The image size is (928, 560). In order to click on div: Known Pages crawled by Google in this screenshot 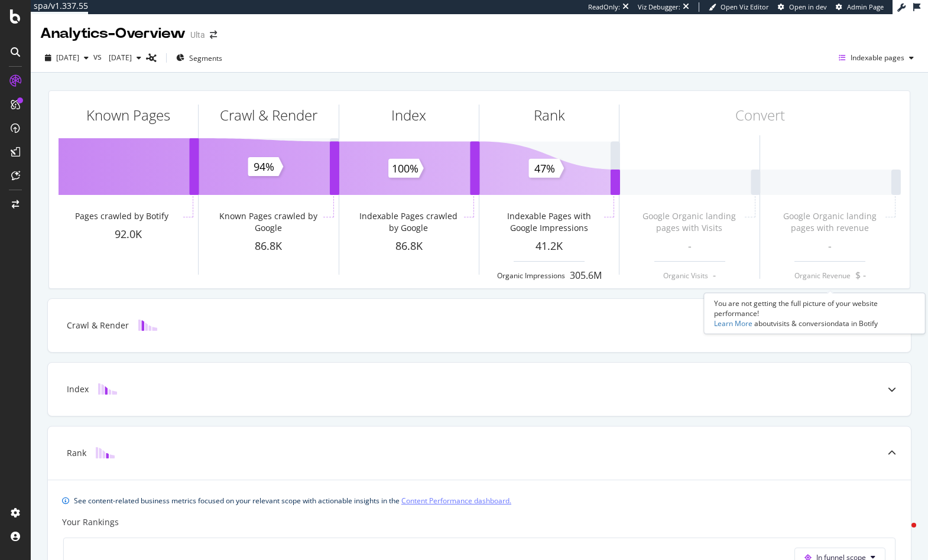, I will do `click(268, 222)`.